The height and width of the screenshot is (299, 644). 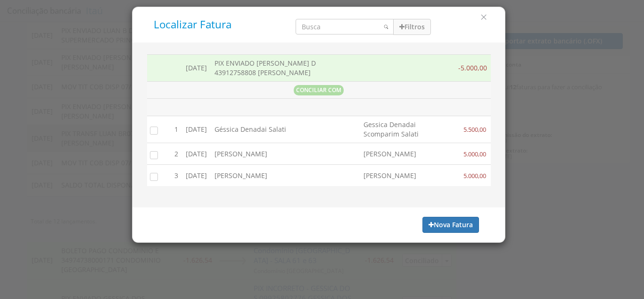 What do you see at coordinates (345, 27) in the screenshot?
I see `input: Busca` at bounding box center [345, 27].